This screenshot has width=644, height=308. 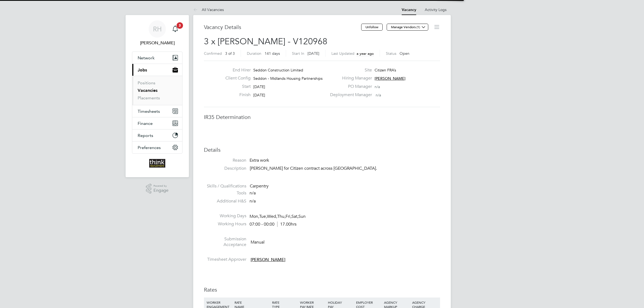 I want to click on button: Finance, so click(x=157, y=123).